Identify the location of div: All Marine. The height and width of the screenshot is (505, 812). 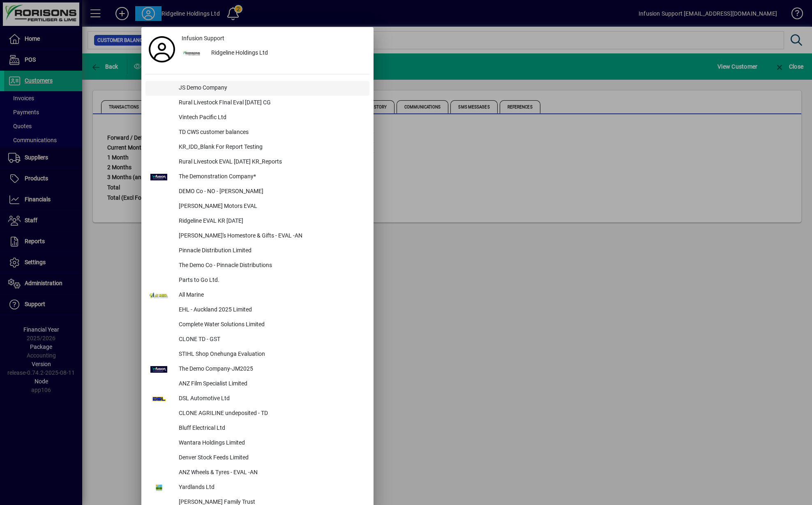
(271, 296).